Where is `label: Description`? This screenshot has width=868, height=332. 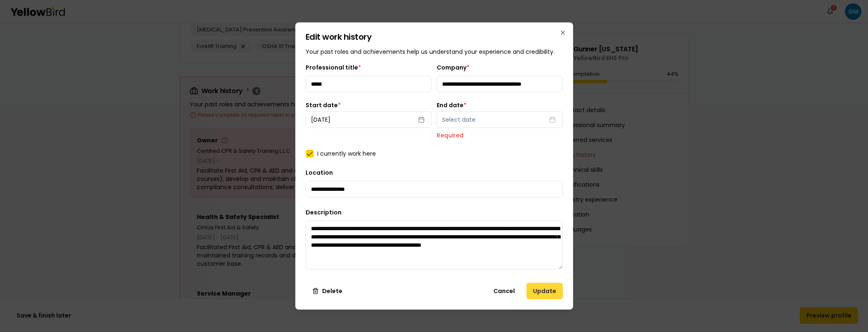 label: Description is located at coordinates (323, 212).